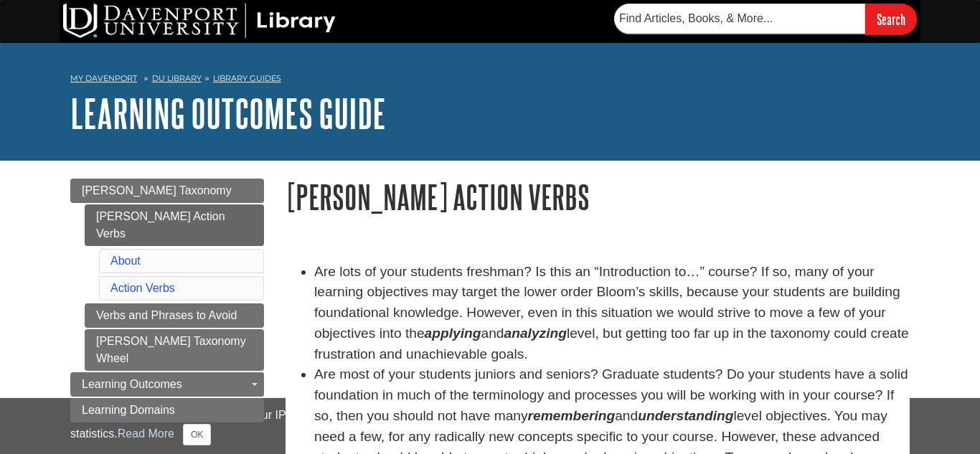  Describe the element at coordinates (132, 384) in the screenshot. I see `span: Learning Outcomes` at that location.